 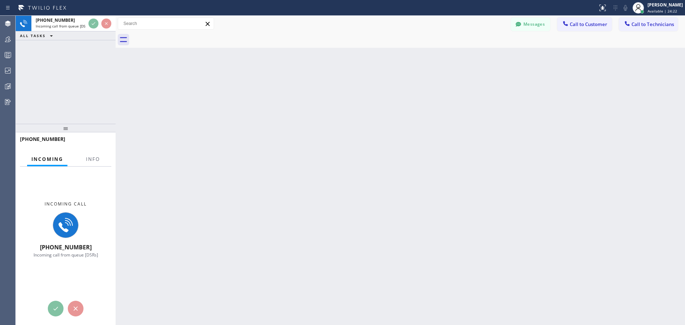 I want to click on button: Call to Technicians, so click(x=648, y=24).